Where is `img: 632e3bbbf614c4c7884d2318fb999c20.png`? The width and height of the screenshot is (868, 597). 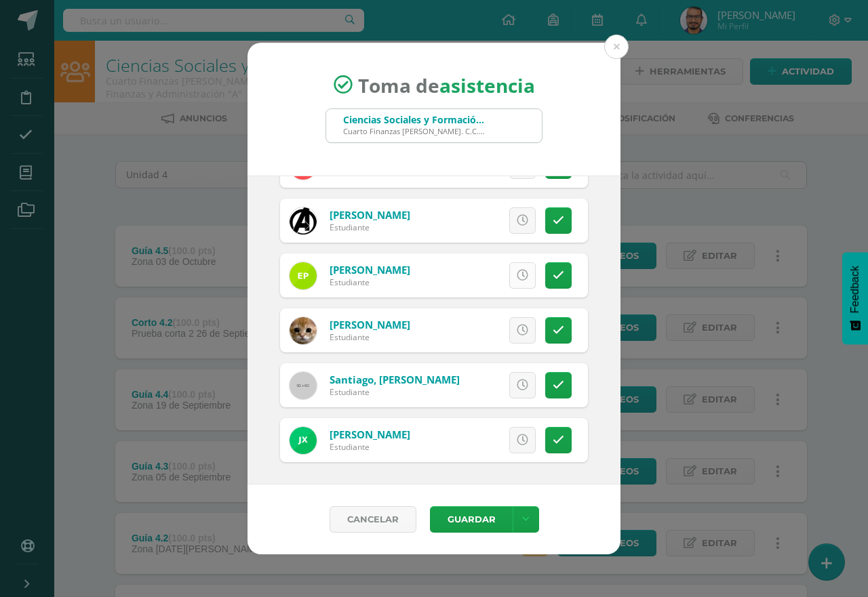 img: 632e3bbbf614c4c7884d2318fb999c20.png is located at coordinates (303, 331).